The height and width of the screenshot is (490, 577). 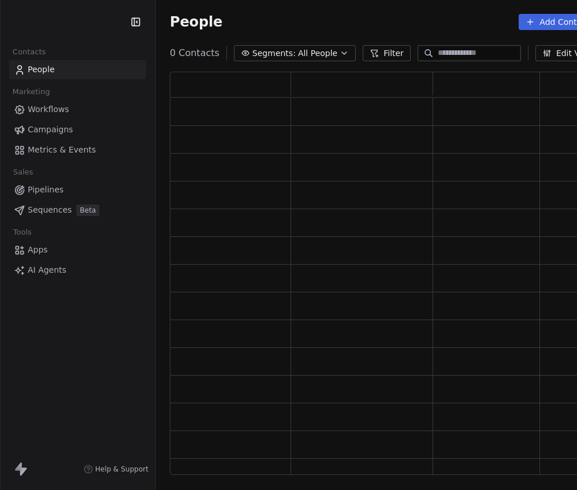 I want to click on a: Metrics & Events, so click(x=77, y=150).